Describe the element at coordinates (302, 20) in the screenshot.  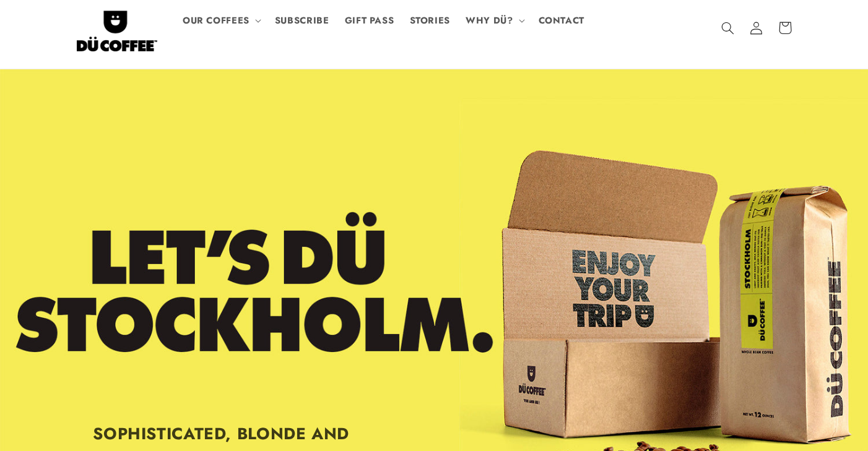
I see `span: SUBSCRIBE` at that location.